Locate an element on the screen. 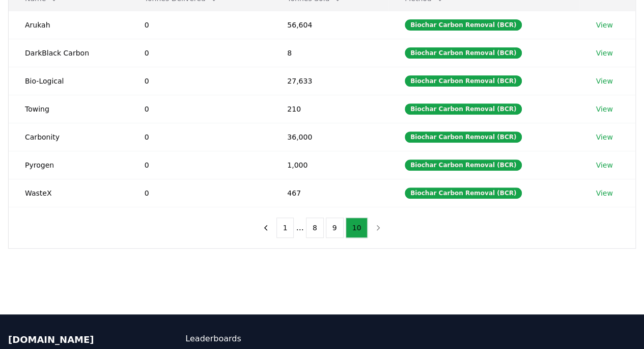  td: Towing is located at coordinates (68, 109).